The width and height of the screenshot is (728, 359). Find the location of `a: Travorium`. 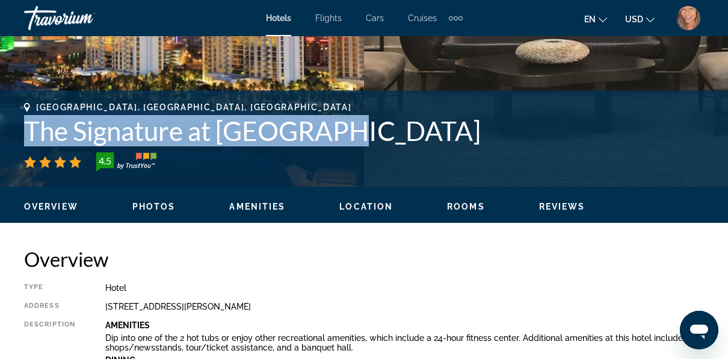

a: Travorium is located at coordinates (84, 18).